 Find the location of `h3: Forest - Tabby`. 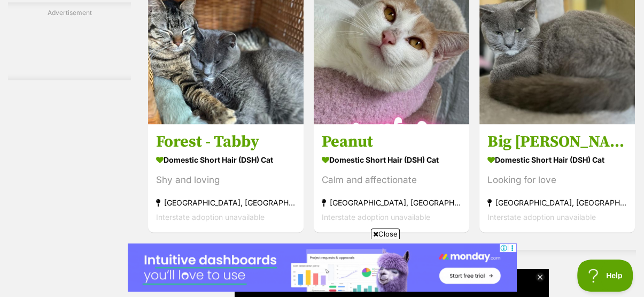

h3: Forest - Tabby is located at coordinates (226, 142).